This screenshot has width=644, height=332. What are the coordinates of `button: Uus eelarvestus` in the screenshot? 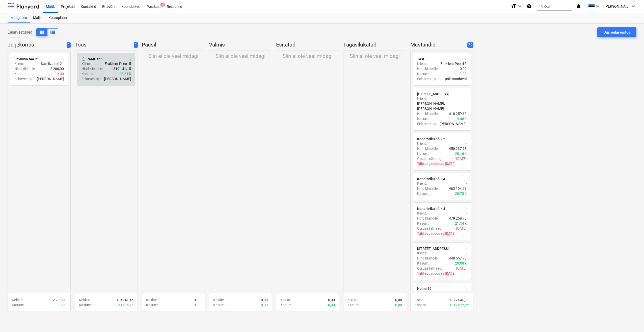 It's located at (617, 32).